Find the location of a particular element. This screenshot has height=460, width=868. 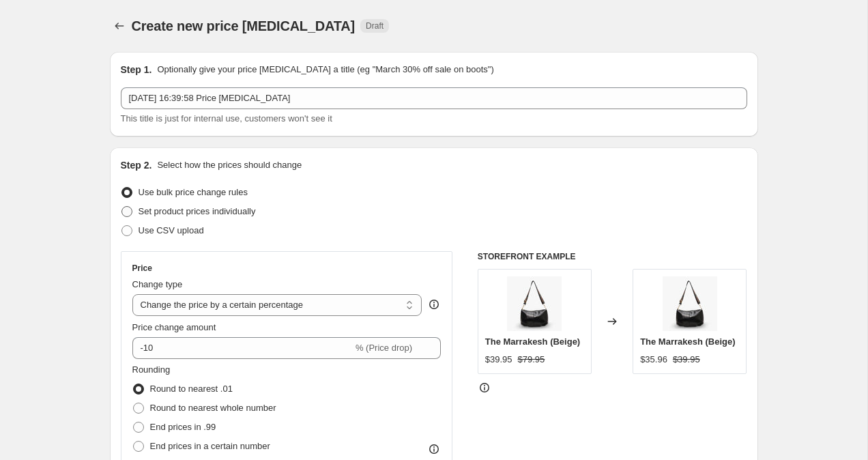

span: This title is just for internal use, customers won't see it is located at coordinates (227, 118).